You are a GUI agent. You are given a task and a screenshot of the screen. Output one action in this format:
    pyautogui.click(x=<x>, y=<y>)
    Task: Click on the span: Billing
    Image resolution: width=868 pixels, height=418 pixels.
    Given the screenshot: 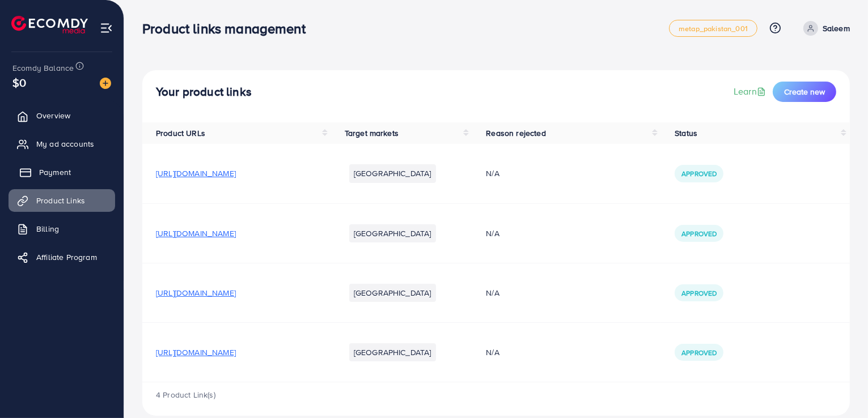 What is the action you would take?
    pyautogui.click(x=47, y=229)
    